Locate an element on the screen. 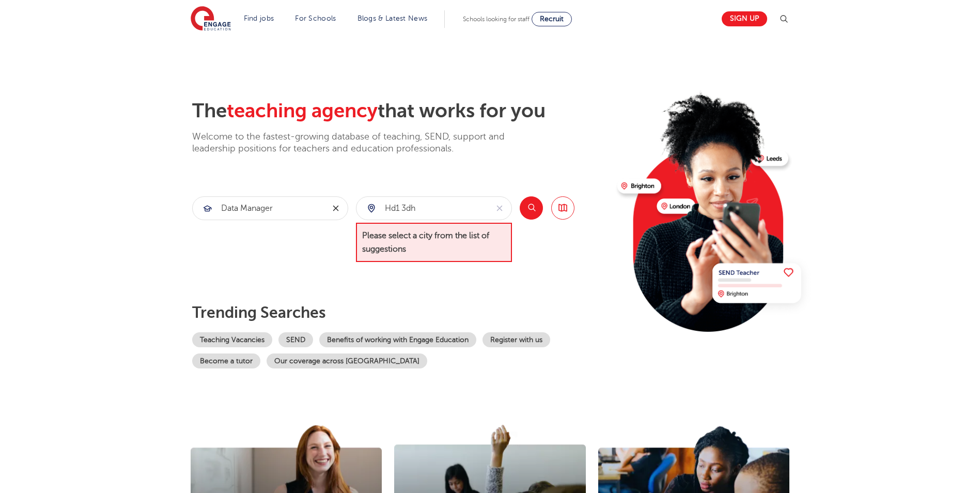  a: Teaching Vacancies is located at coordinates (232, 340).